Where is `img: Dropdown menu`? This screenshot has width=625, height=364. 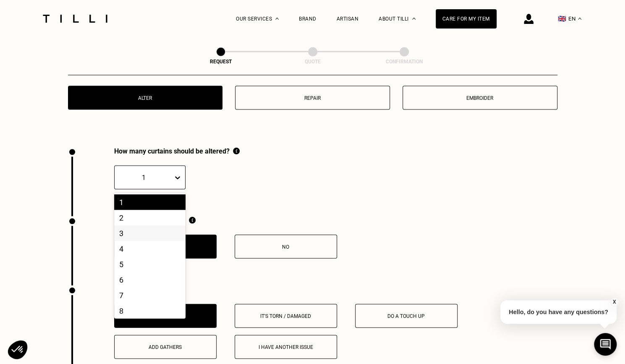
img: Dropdown menu is located at coordinates (277, 19).